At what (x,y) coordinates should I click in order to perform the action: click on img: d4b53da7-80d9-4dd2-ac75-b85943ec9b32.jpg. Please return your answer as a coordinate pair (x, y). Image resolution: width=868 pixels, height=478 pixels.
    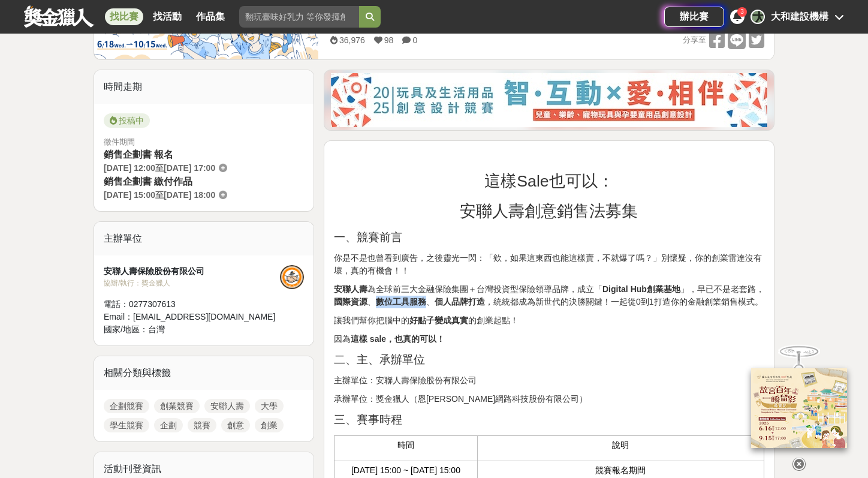
    Looking at the image, I should click on (549, 100).